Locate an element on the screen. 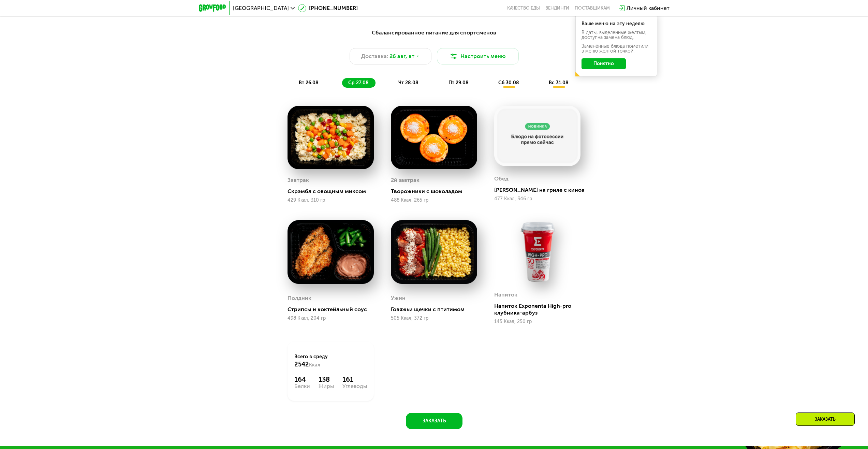 The image size is (868, 449). div: Скрэмбл с овощным миксом is located at coordinates (333, 191).